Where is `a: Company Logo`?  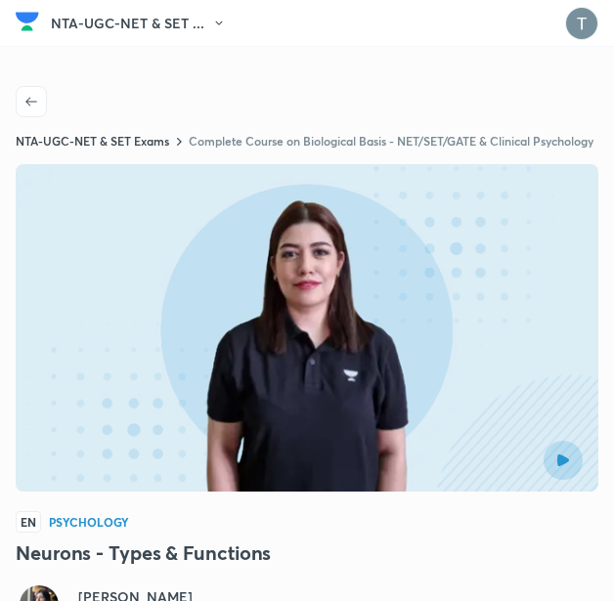
a: Company Logo is located at coordinates (27, 23).